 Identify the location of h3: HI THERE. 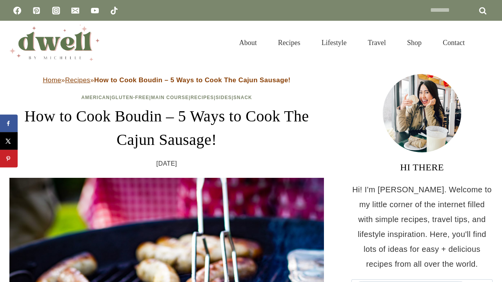
(422, 167).